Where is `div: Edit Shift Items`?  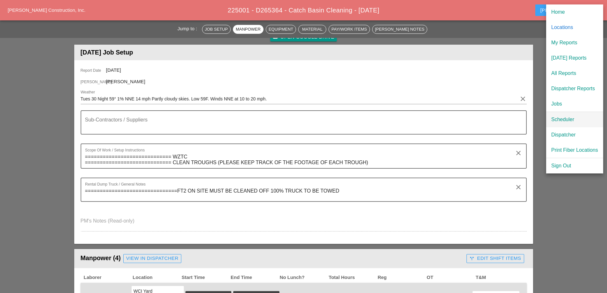
div: Edit Shift Items is located at coordinates (495, 258).